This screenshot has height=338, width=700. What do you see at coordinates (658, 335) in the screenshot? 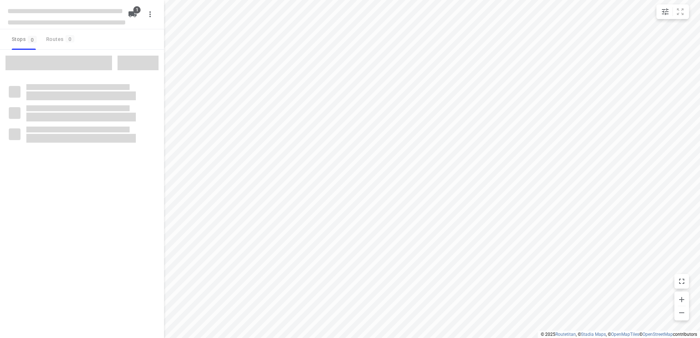
I see `a: OpenStreetMap` at bounding box center [658, 335].